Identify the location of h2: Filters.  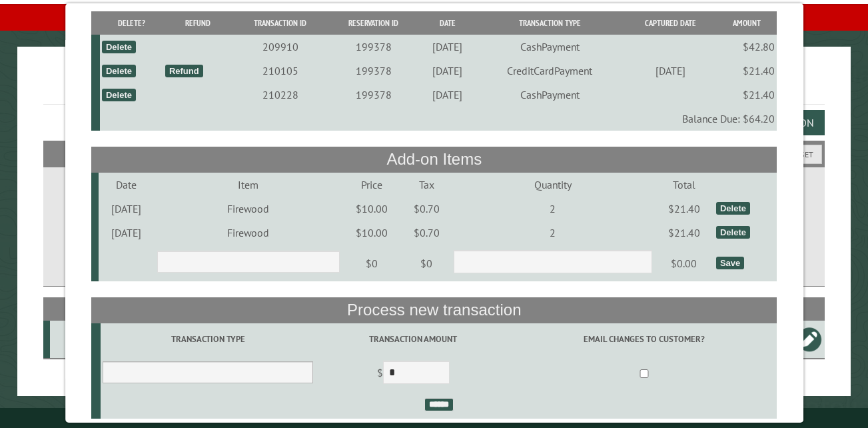
(433, 153).